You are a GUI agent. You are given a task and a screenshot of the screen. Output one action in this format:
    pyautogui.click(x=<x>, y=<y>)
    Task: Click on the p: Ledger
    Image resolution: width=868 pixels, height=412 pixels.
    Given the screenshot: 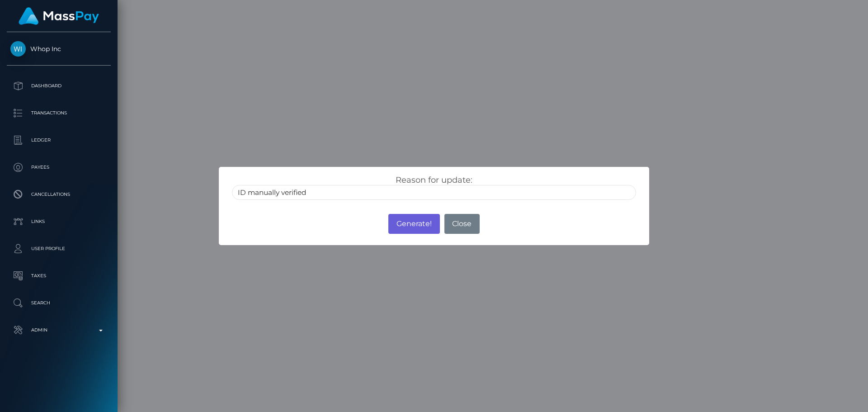 What is the action you would take?
    pyautogui.click(x=59, y=140)
    